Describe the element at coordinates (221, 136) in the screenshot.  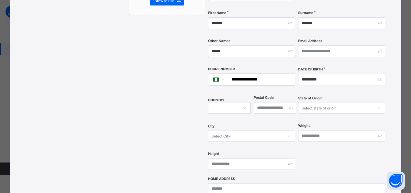
I see `div: Select City` at that location.